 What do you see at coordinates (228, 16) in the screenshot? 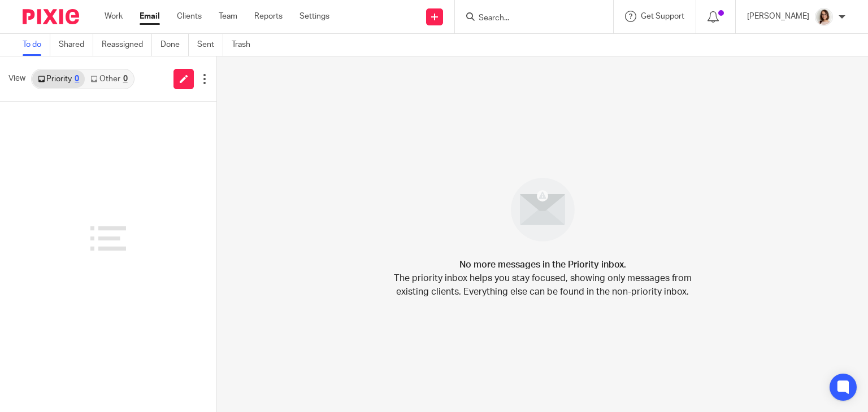
I see `a: Team` at bounding box center [228, 16].